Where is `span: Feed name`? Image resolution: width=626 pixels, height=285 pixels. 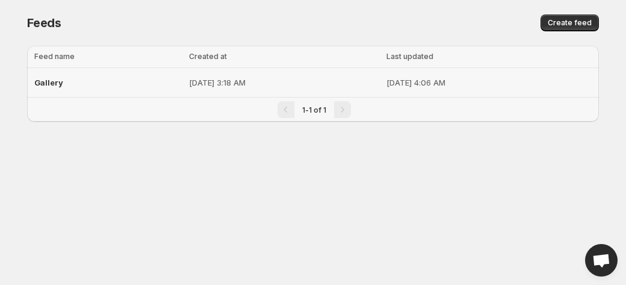 span: Feed name is located at coordinates (54, 56).